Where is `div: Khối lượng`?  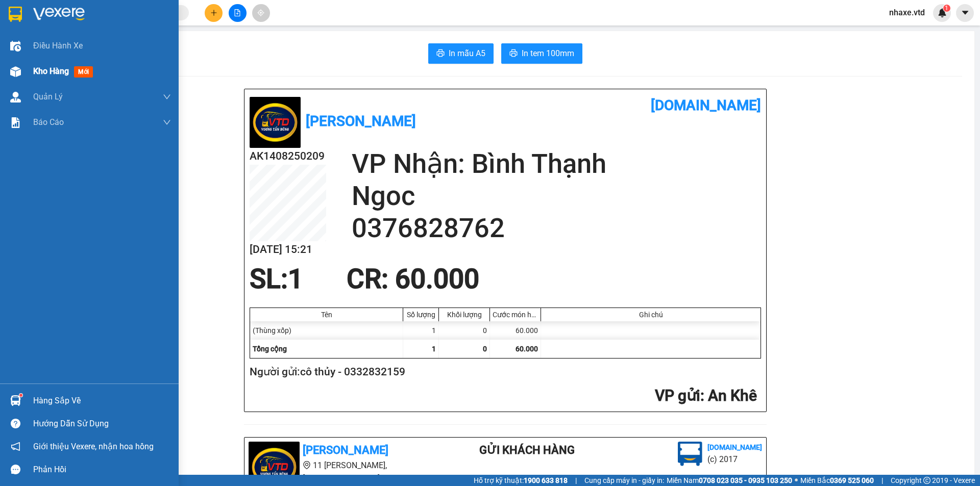 div: Khối lượng is located at coordinates (464, 315).